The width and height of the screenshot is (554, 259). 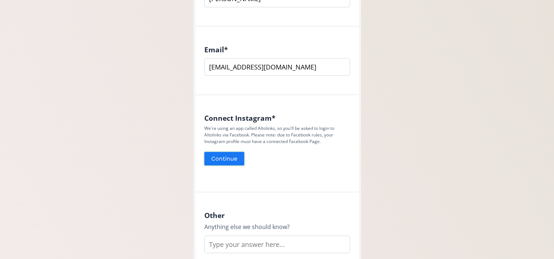 I want to click on h4: Email *, so click(x=277, y=49).